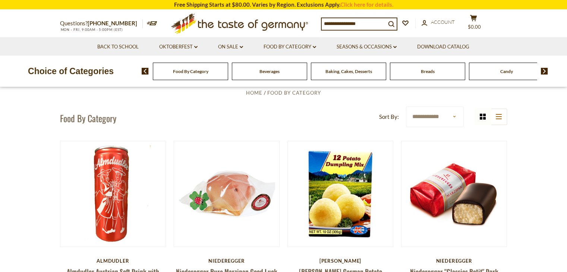 The height and width of the screenshot is (272, 567). Describe the element at coordinates (349, 71) in the screenshot. I see `a: Baking, Cakes, Desserts` at that location.